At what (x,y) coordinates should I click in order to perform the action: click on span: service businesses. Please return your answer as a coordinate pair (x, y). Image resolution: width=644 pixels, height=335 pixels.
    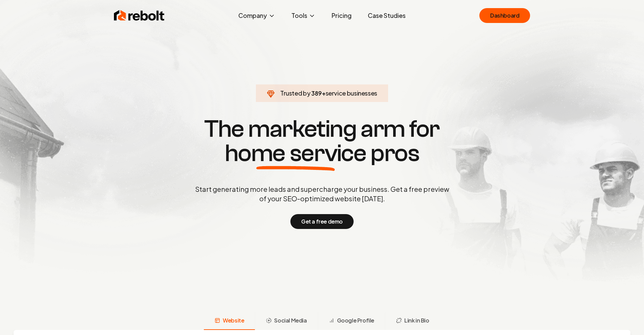
    Looking at the image, I should click on (352, 93).